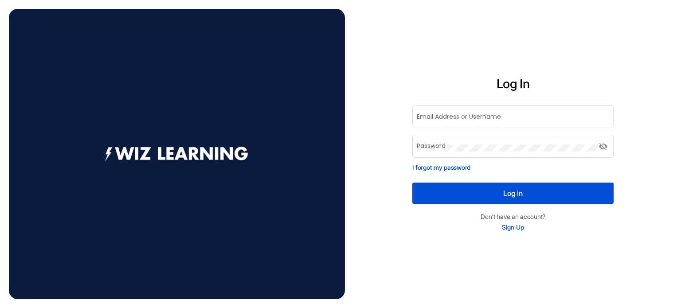 The height and width of the screenshot is (308, 681). What do you see at coordinates (604, 147) in the screenshot?
I see `mat-icon: visibility_off` at bounding box center [604, 147].